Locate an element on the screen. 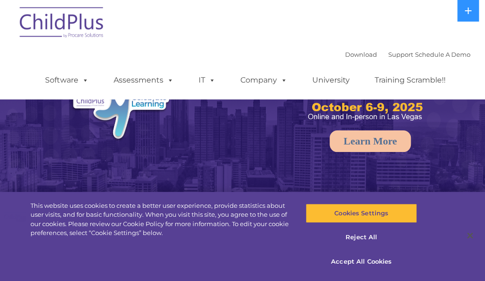 The height and width of the screenshot is (281, 485). a: Training Scramble!! is located at coordinates (410, 80).